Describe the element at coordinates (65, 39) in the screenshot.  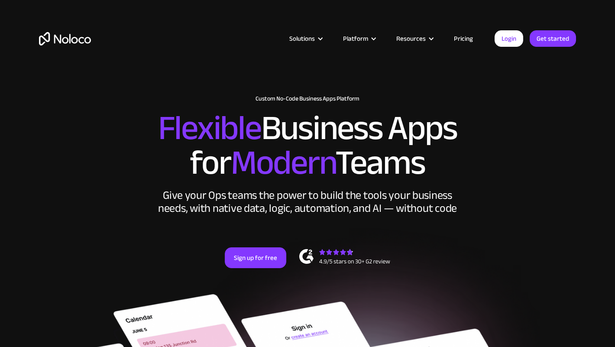
I see `a: home` at that location.